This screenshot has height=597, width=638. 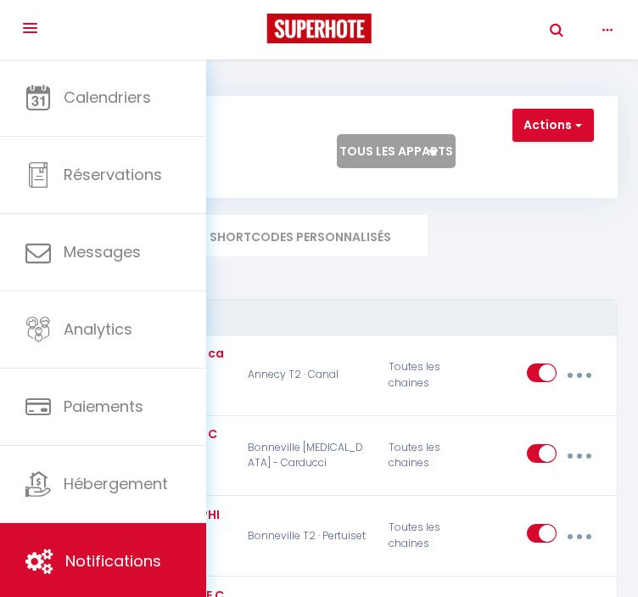 I want to click on span: Hébergement, so click(x=115, y=483).